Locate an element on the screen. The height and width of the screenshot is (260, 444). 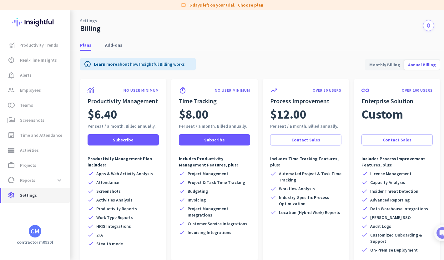
a: event_noteTime and Attendance is located at coordinates (36, 135).